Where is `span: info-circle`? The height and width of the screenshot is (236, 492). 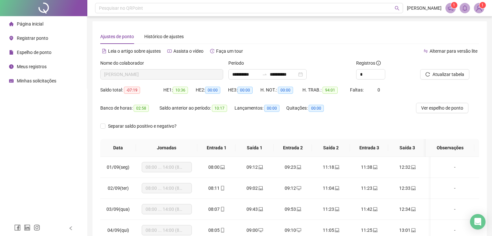
span: info-circle is located at coordinates (378, 63).